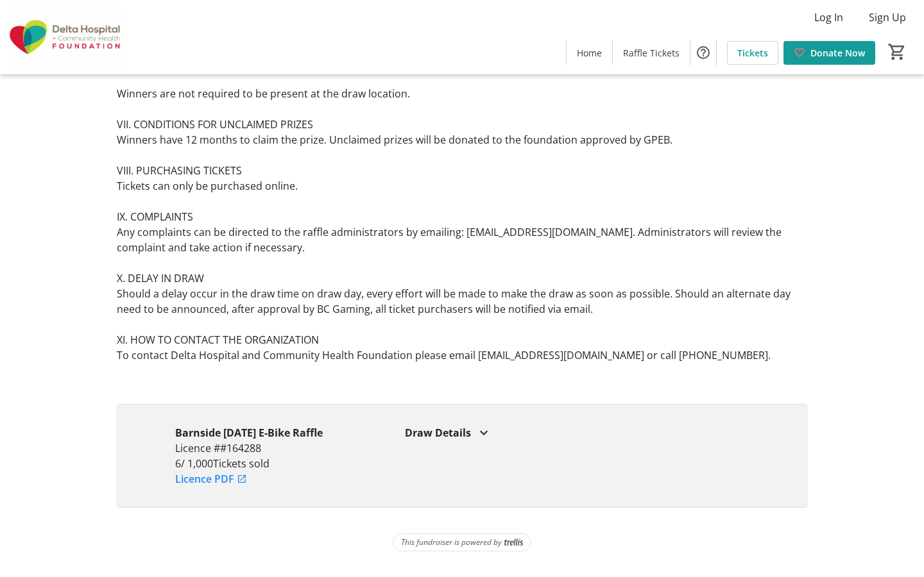 This screenshot has height=577, width=924. I want to click on img: Trellis Logo, so click(513, 543).